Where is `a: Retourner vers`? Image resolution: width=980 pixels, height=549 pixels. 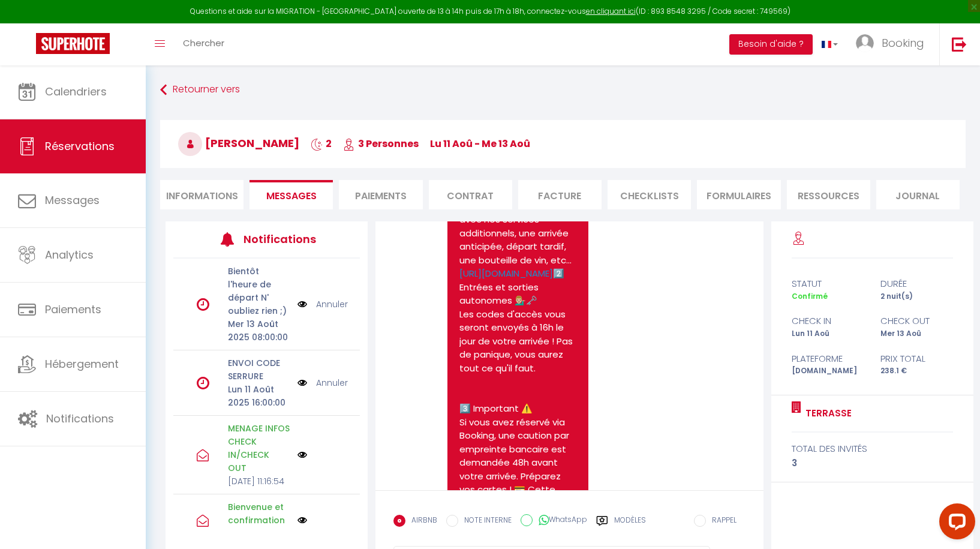 a: Retourner vers is located at coordinates (563, 90).